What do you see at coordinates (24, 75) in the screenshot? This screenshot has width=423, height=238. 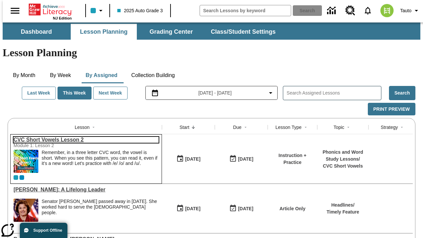 I see `button: By Month` at bounding box center [24, 75].